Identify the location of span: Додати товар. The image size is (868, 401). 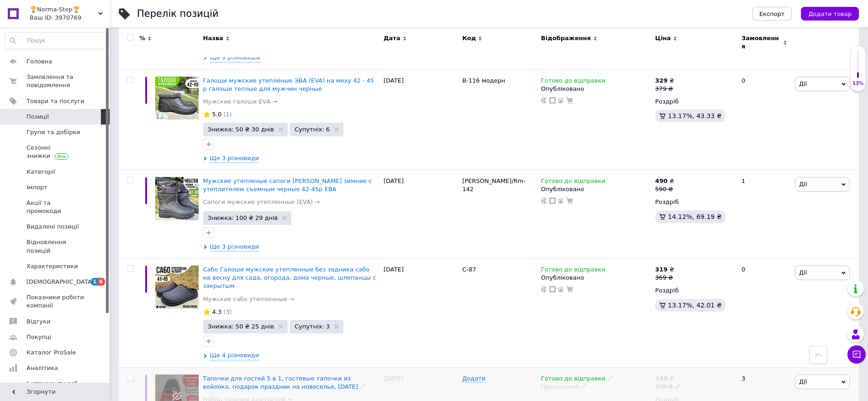
(830, 14).